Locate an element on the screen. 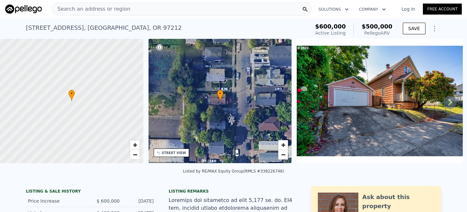 The height and width of the screenshot is (212, 467). img: Sale: 166846333 Parcel: 74999781 is located at coordinates (380, 101).